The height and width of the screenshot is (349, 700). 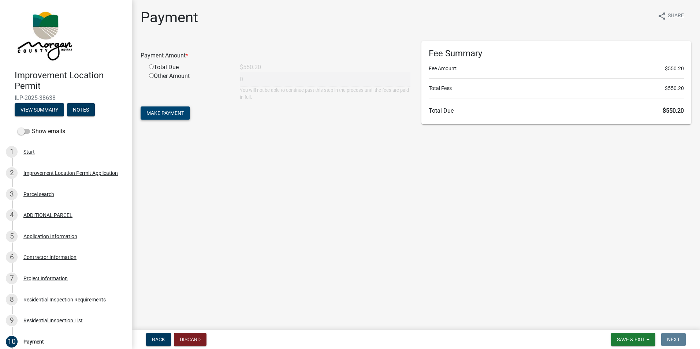 What do you see at coordinates (12, 279) in the screenshot?
I see `div: 7` at bounding box center [12, 279].